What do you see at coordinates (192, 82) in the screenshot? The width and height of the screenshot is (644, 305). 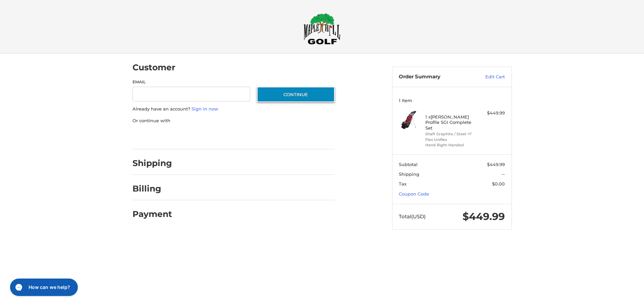 I see `label: Email` at bounding box center [192, 82].